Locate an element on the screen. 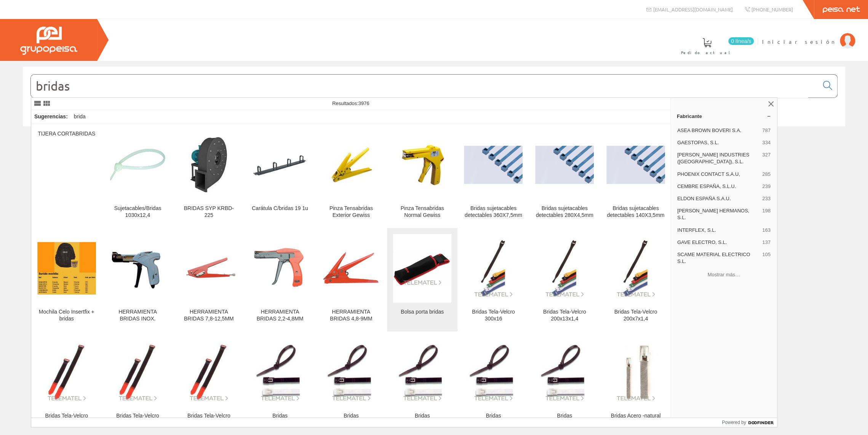 The height and width of the screenshot is (435, 868). div: Bridas Tela-Velcro 240x25x2 is located at coordinates (209, 419).